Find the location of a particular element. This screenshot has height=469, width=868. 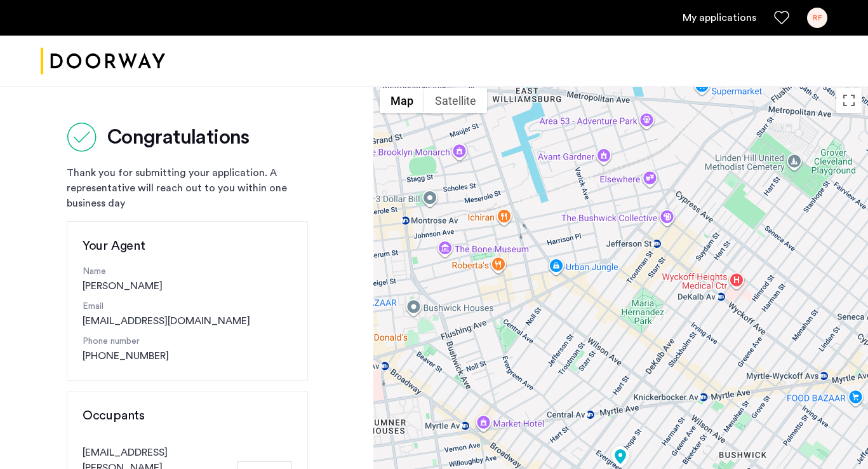

div: RF is located at coordinates (817, 18).